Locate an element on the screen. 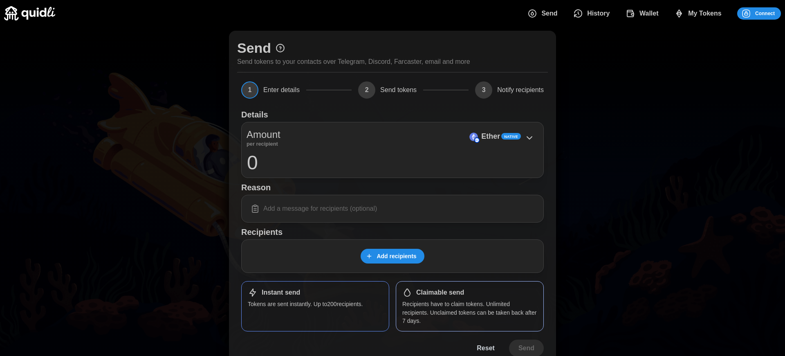  span: Notify recipients is located at coordinates (520, 90).